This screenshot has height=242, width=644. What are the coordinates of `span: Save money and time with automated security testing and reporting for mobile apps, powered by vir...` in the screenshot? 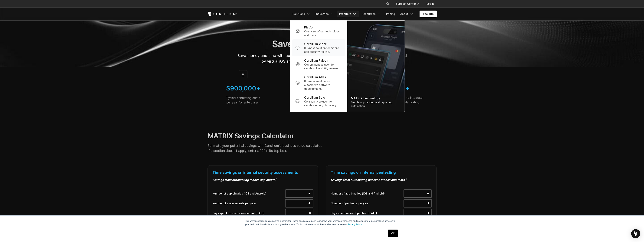 It's located at (322, 58).